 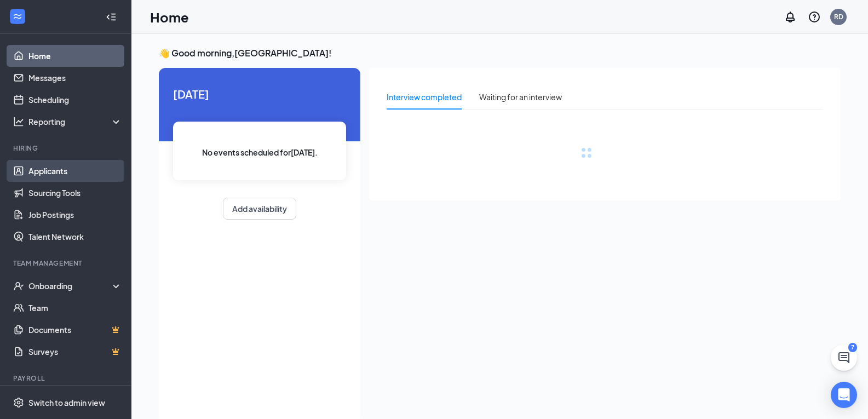 I want to click on a: Job Postings, so click(x=75, y=215).